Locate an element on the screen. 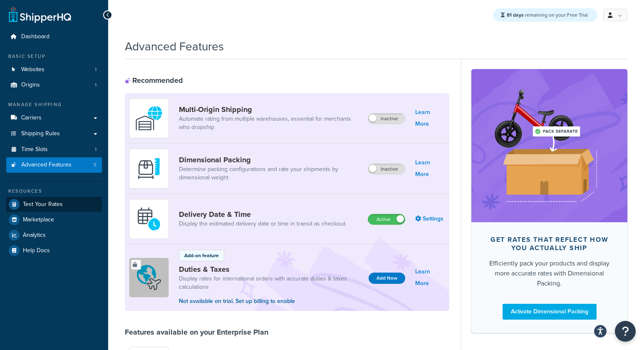 The image size is (644, 350). li: Origins is located at coordinates (54, 85).